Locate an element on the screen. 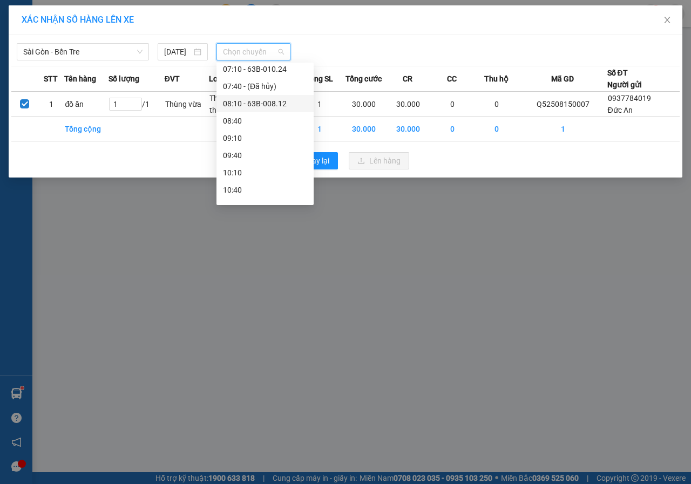  span: Tổng cước is located at coordinates (363, 79).